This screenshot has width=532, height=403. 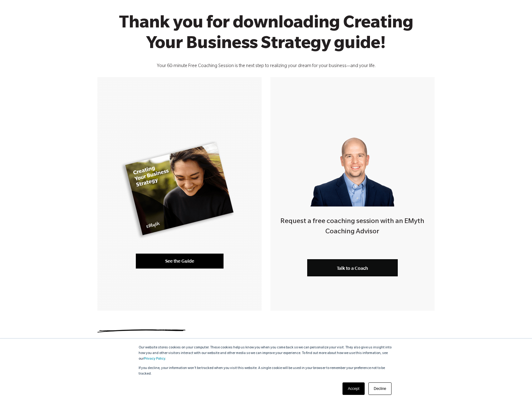 I want to click on span: Talk to a Coach, so click(x=352, y=268).